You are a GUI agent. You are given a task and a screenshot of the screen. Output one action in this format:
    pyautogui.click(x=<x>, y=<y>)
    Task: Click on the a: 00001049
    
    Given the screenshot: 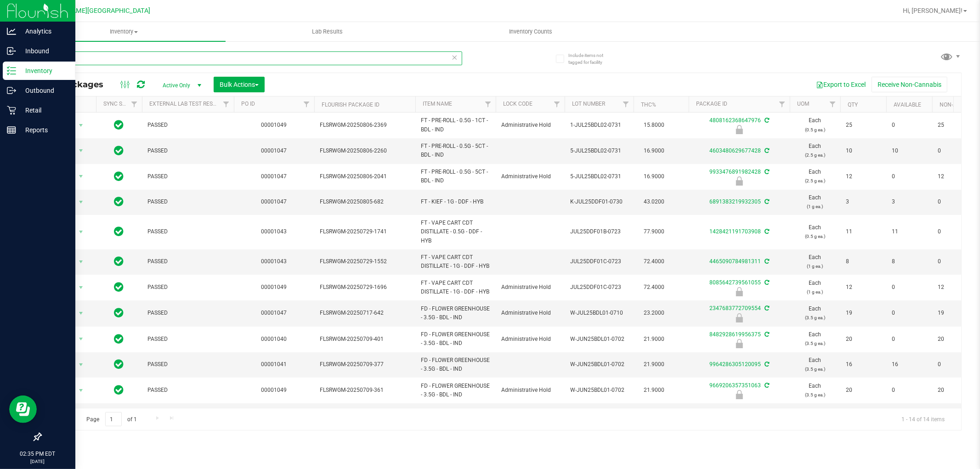 What is the action you would take?
    pyautogui.click(x=275, y=287)
    